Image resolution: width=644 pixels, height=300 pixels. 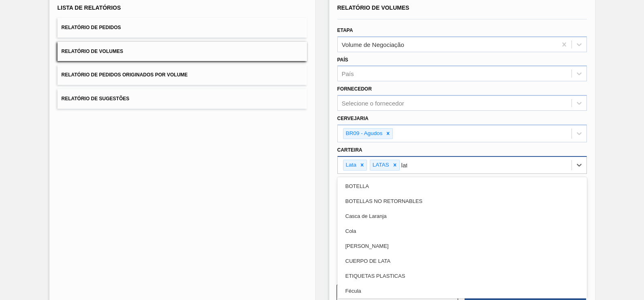 What do you see at coordinates (353, 119) in the screenshot?
I see `label: Cervejaria` at bounding box center [353, 119].